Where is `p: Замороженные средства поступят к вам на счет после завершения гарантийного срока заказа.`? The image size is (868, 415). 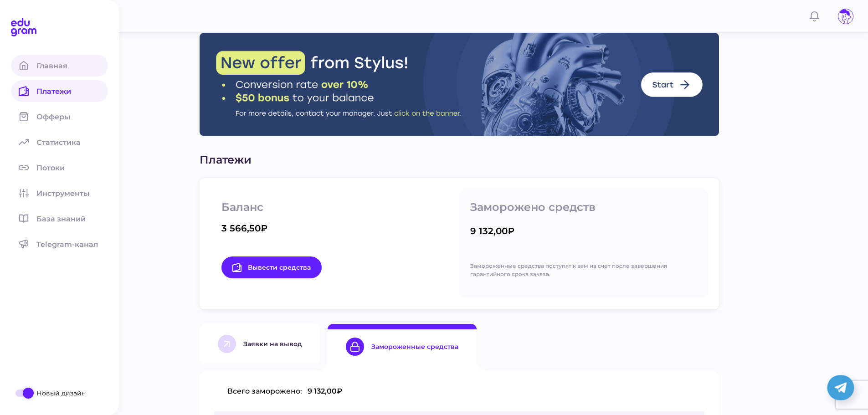
p: Замороженные средства поступят к вам на счет после завершения гарантийного срока заказа. is located at coordinates (583, 270).